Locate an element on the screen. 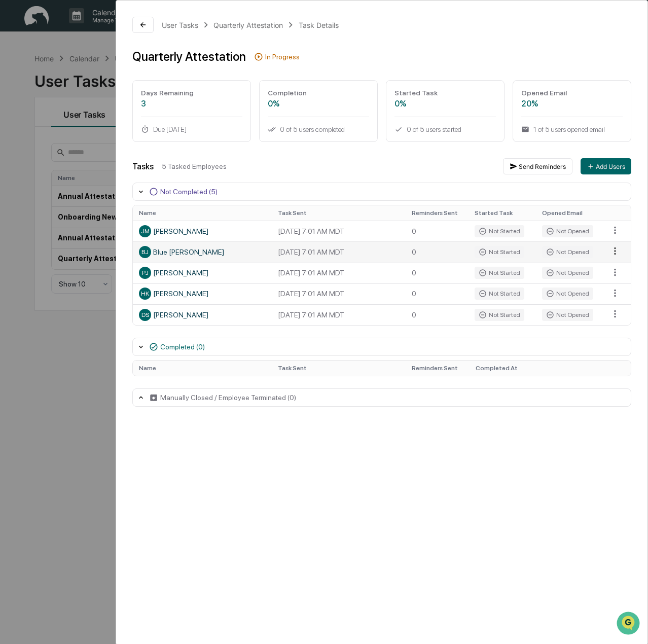  div: We're available if you need us! is located at coordinates (81, 92).